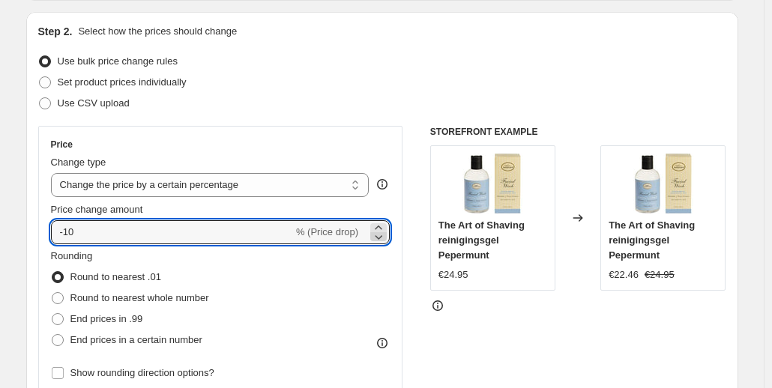 This screenshot has height=388, width=772. Describe the element at coordinates (55, 31) in the screenshot. I see `h2: Step 2.` at that location.